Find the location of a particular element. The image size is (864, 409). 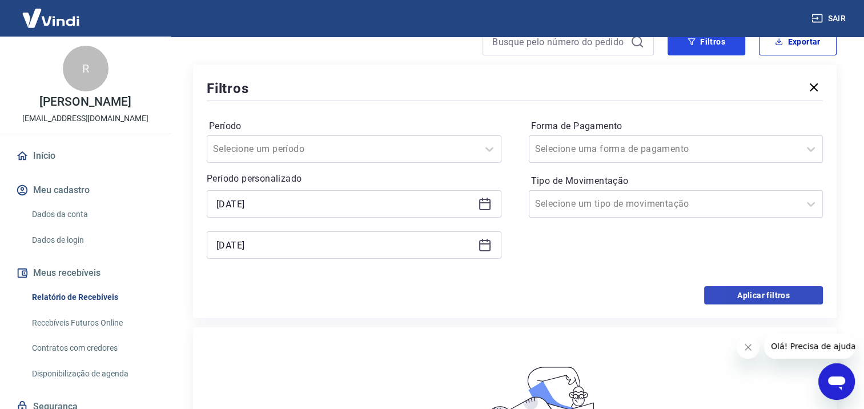

input: Data inicial is located at coordinates (345, 204).